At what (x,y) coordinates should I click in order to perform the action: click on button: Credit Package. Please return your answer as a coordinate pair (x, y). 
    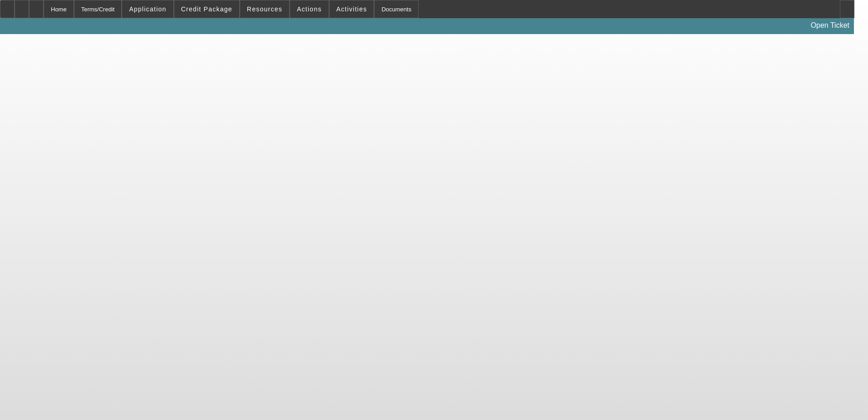
    Looking at the image, I should click on (207, 9).